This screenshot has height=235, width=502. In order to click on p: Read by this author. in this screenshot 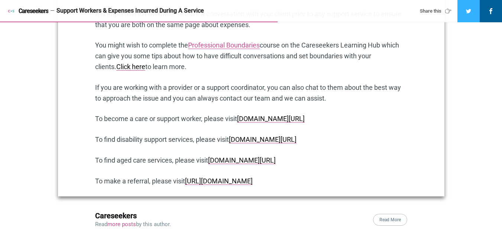, I will do `click(133, 225)`.